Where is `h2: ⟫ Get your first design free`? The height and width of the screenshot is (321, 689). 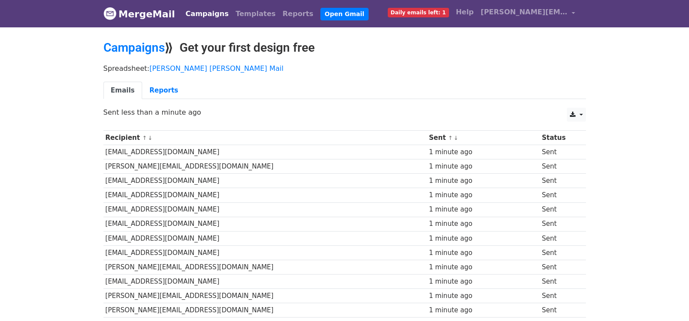 h2: ⟫ Get your first design free is located at coordinates (345, 48).